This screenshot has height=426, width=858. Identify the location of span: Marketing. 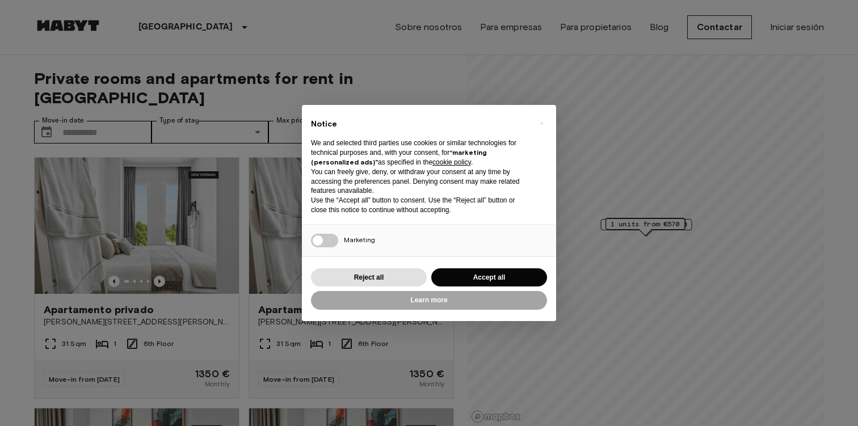
(359, 240).